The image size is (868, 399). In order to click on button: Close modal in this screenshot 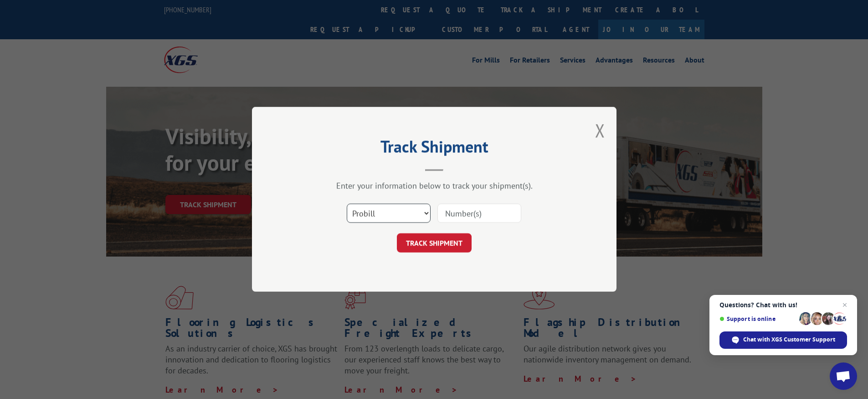, I will do `click(600, 130)`.